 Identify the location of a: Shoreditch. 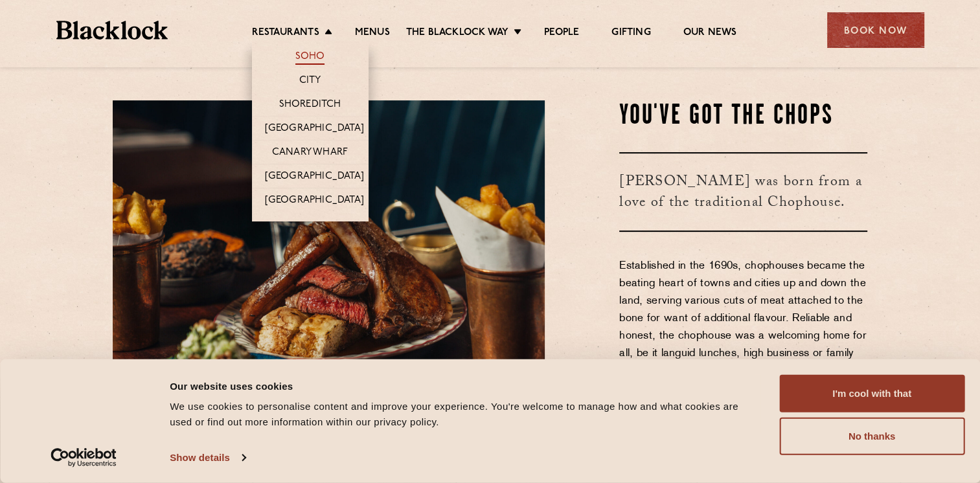
(310, 106).